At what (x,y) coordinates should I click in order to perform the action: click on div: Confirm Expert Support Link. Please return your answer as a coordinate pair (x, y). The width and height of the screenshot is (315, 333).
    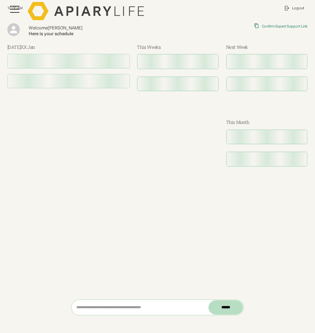
    Looking at the image, I should click on (285, 26).